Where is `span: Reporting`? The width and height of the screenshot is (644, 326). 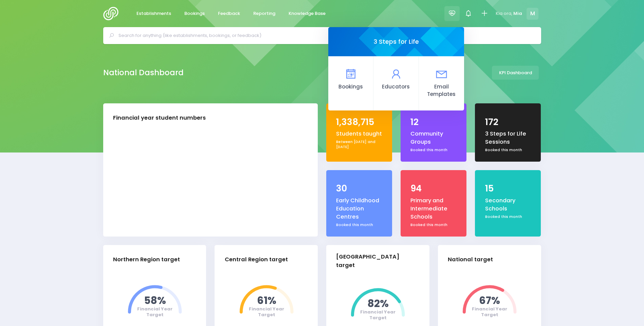 span: Reporting is located at coordinates (264, 14).